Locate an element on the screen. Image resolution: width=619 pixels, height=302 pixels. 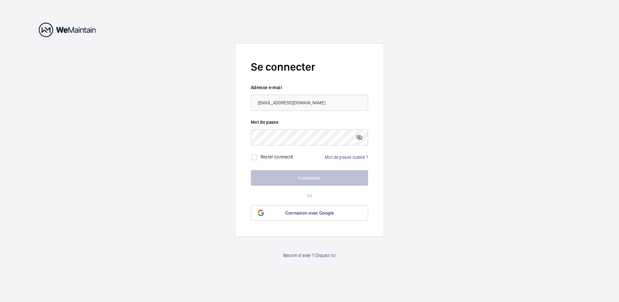
h2: Se connecter is located at coordinates (310, 67).